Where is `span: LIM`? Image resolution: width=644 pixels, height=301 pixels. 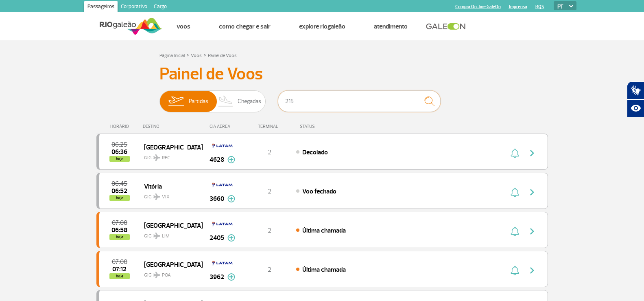 span: LIM is located at coordinates (166, 236).